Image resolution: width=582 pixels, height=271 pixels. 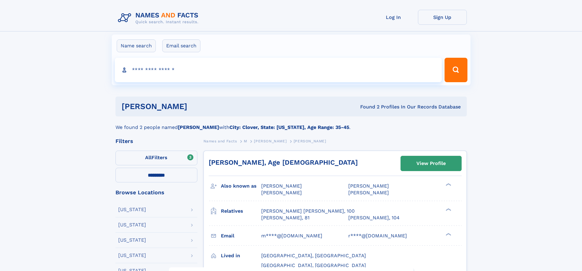 I want to click on h3: Also known as, so click(x=241, y=186).